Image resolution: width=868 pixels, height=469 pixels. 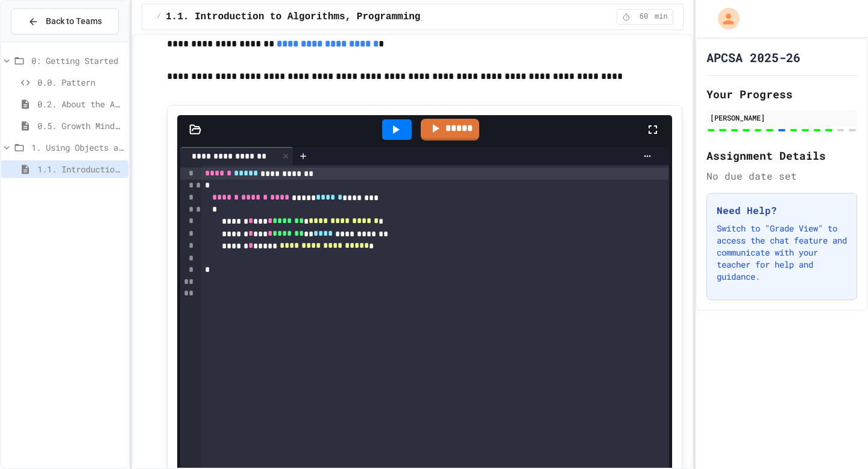 What do you see at coordinates (80, 125) in the screenshot?
I see `span: 0.5. Growth Mindset` at bounding box center [80, 125].